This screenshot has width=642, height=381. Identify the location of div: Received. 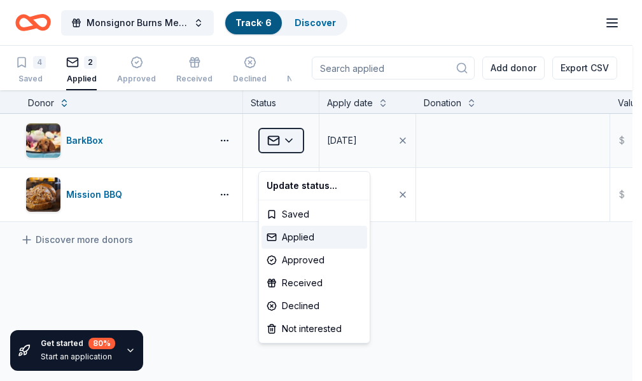
(314, 283).